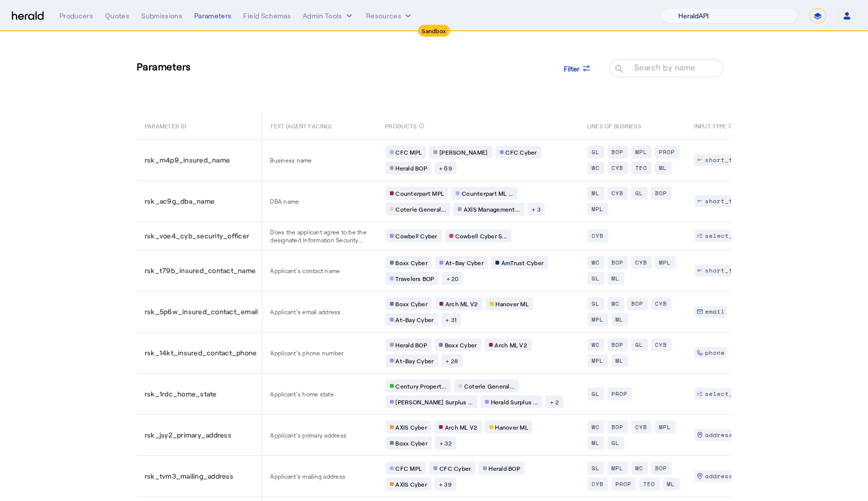 The image size is (868, 501). I want to click on span: Cowbell Cyber, so click(417, 236).